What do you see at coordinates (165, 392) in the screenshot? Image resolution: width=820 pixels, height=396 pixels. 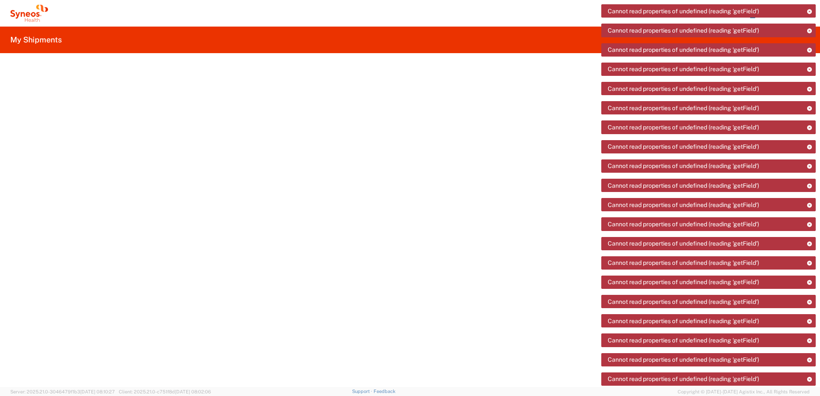 I see `span: Client: 2025.21.0-c751f8d` at bounding box center [165, 392].